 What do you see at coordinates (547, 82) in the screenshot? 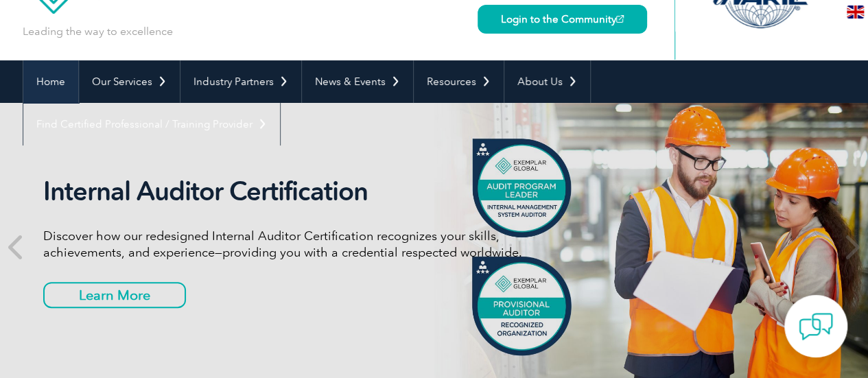
I see `a: About Us` at bounding box center [547, 82].